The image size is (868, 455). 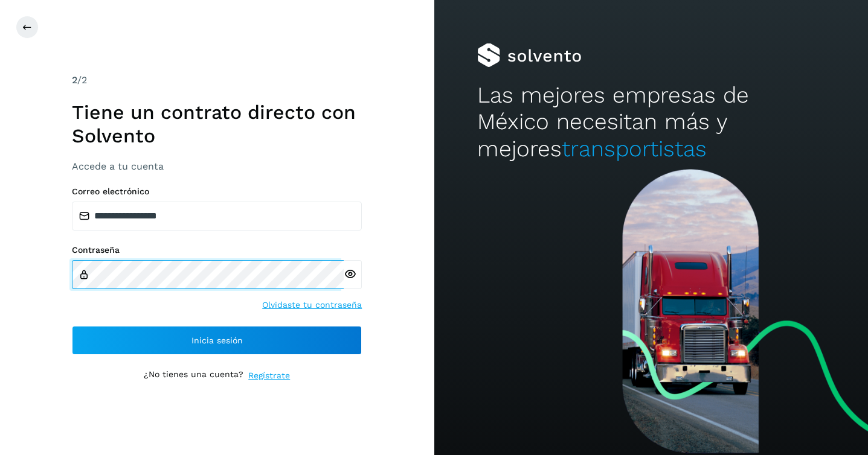 What do you see at coordinates (217, 166) in the screenshot?
I see `h3: Accede a tu cuenta` at bounding box center [217, 166].